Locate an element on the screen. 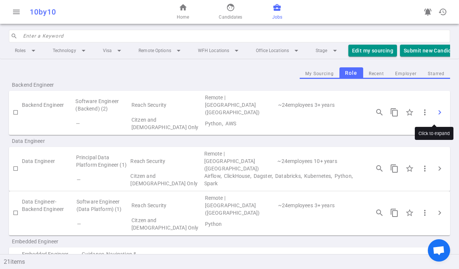 This screenshot has width=459, height=269. td: Backend Engineer is located at coordinates (48, 105).